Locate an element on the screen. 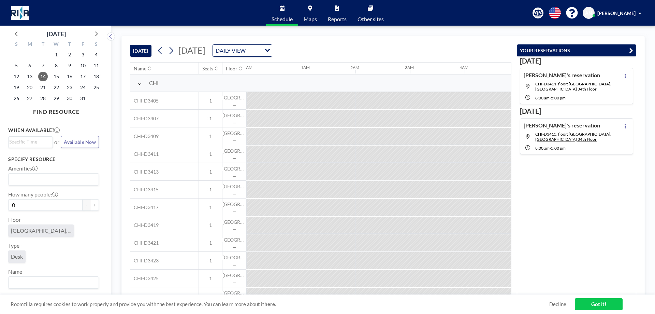 The image size is (655, 314). div: W is located at coordinates (56, 45).